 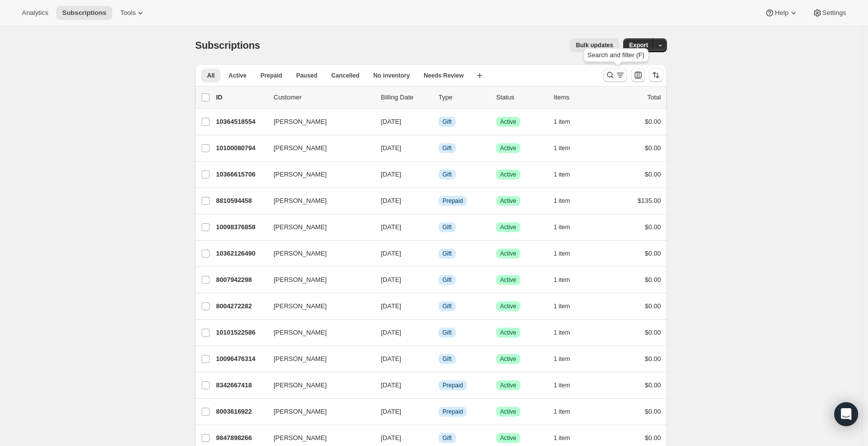 I want to click on button: Search and filter results, so click(x=616, y=75).